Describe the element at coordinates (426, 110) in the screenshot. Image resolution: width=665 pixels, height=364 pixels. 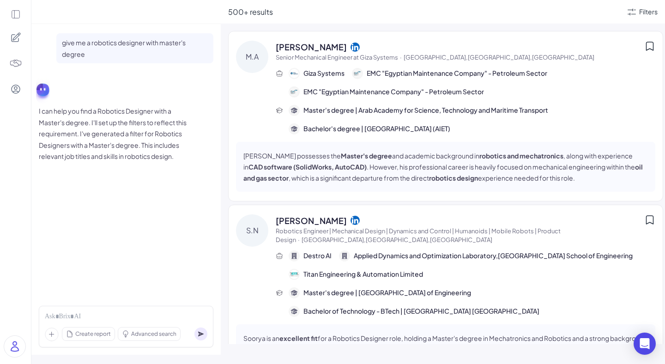
I see `span: Master's degree | Arab Academy for Science, Technology and Maritime Transport` at that location.